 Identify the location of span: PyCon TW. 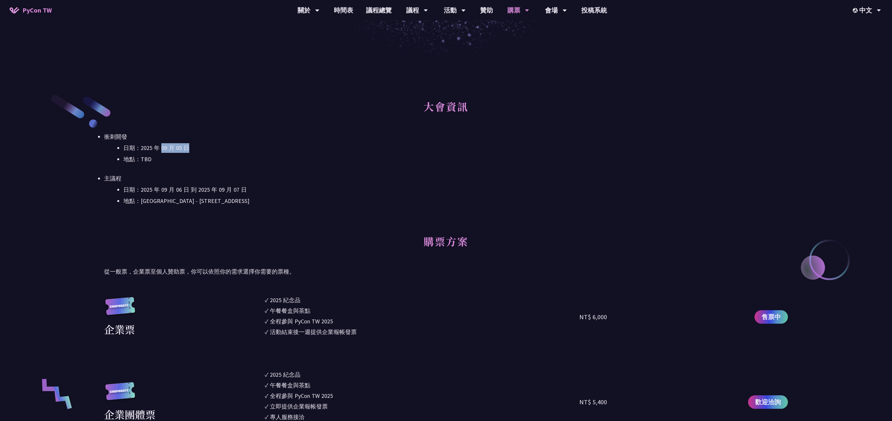
(37, 10).